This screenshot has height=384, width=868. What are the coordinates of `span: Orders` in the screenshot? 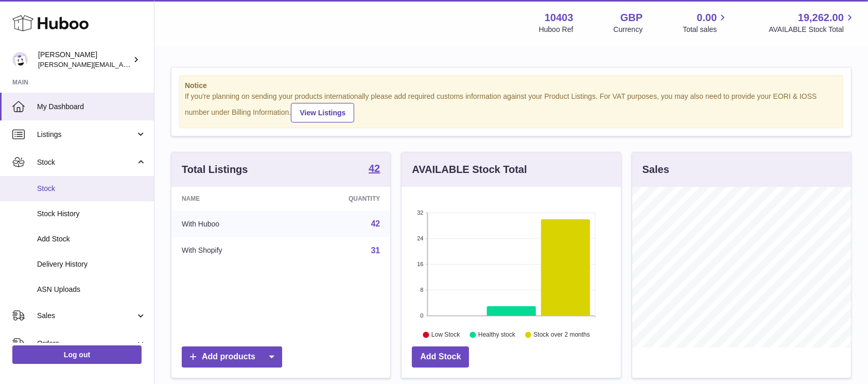 It's located at (86, 343).